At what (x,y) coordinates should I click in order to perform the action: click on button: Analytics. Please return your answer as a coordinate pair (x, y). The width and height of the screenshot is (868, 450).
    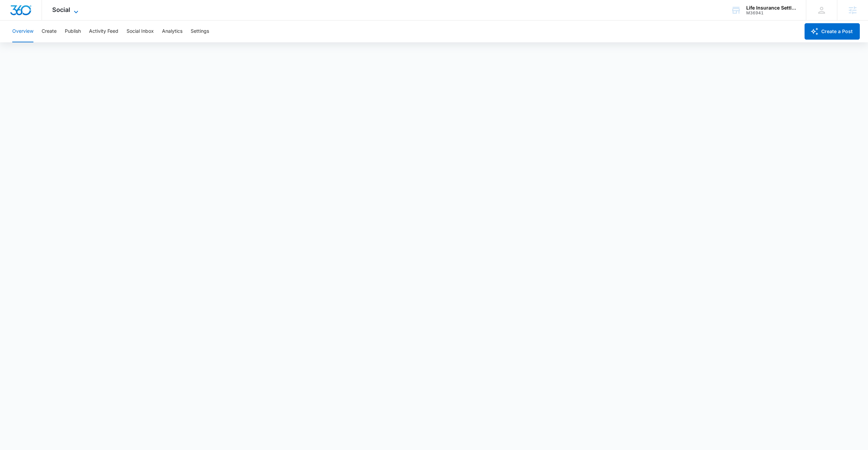
    Looking at the image, I should click on (172, 31).